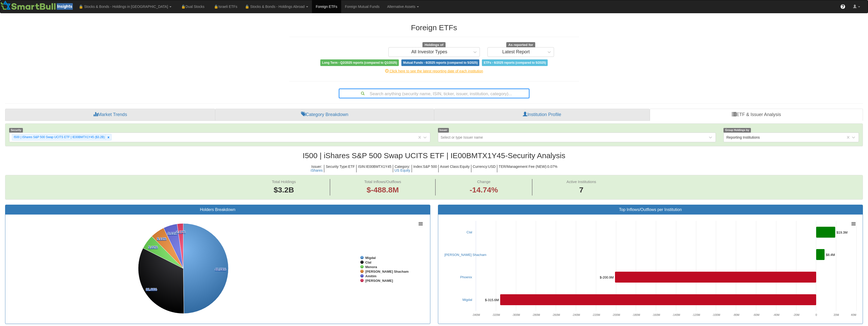 The width and height of the screenshot is (868, 326). Describe the element at coordinates (466, 277) in the screenshot. I see `a: Phoenix` at that location.